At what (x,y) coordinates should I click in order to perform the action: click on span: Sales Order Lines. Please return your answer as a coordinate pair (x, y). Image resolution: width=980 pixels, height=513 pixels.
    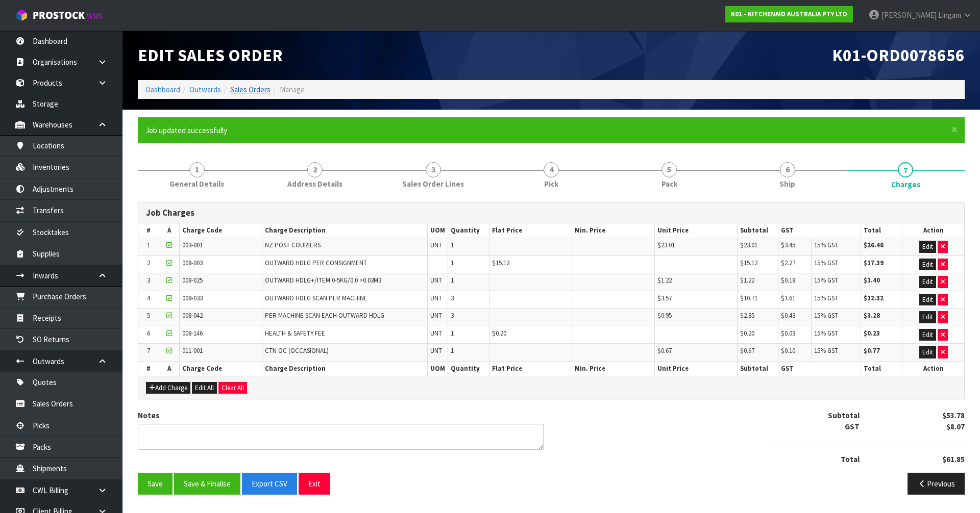
    Looking at the image, I should click on (433, 184).